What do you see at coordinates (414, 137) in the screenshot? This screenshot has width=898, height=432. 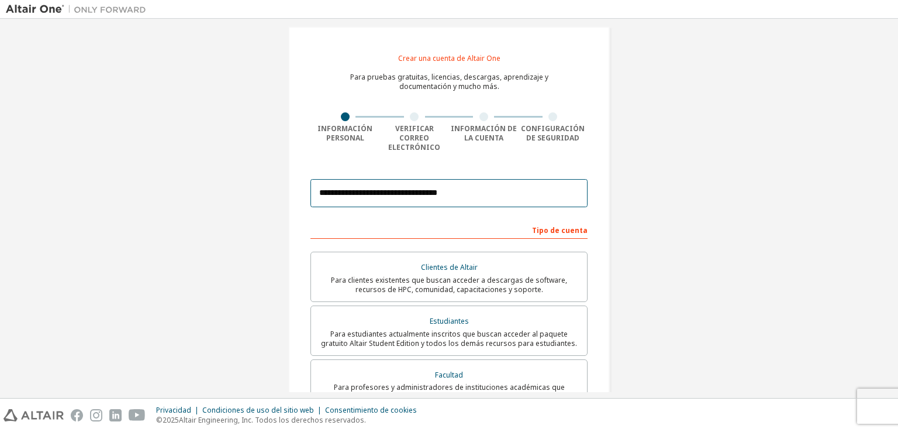 I see `font: Verificar correo electrónico` at bounding box center [414, 137].